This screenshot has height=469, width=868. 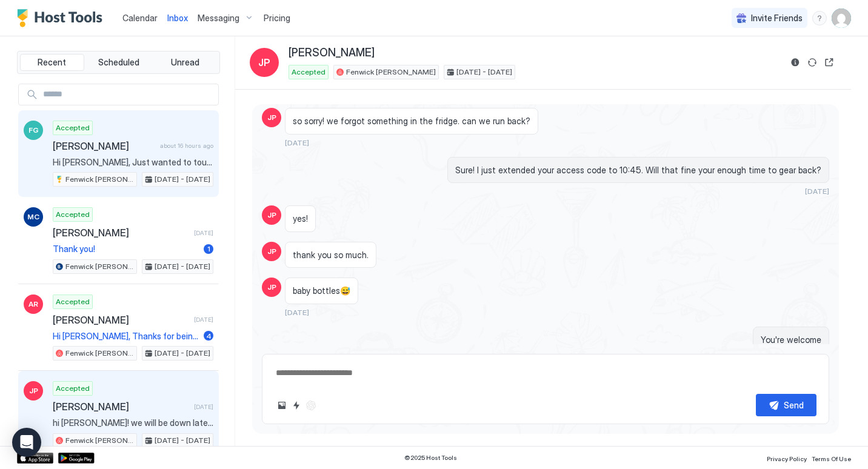 What do you see at coordinates (51, 62) in the screenshot?
I see `span: Recent` at bounding box center [51, 62].